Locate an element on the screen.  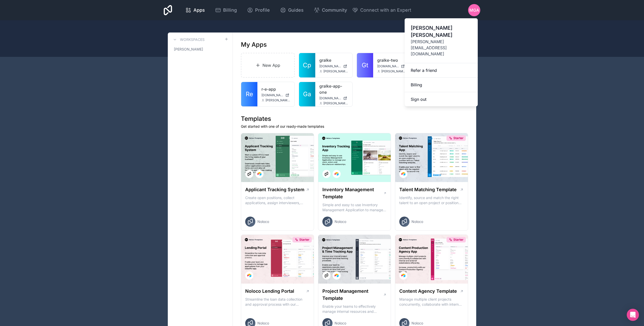
span: Gt is located at coordinates (365, 65).